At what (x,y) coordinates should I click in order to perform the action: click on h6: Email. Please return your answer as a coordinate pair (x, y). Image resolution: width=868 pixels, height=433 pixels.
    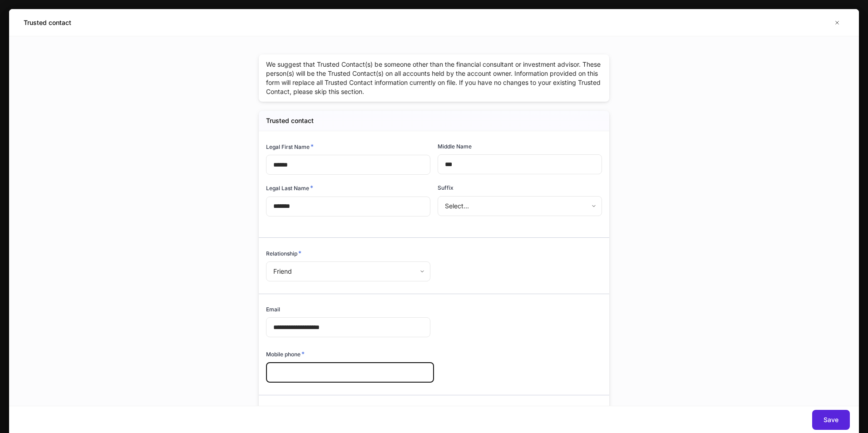
    Looking at the image, I should click on (273, 309).